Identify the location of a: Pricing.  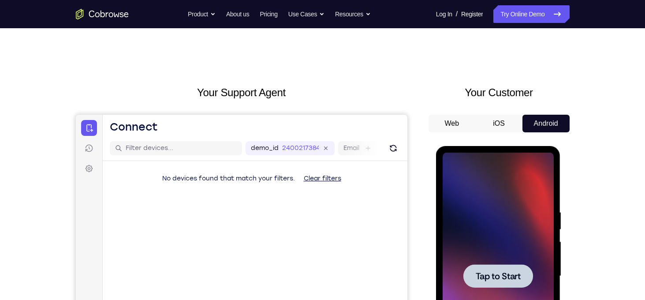
(269, 14).